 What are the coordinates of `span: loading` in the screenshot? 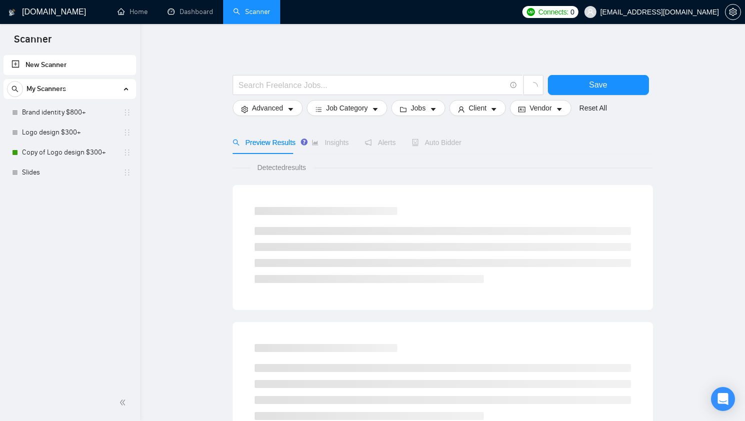 It's located at (533, 87).